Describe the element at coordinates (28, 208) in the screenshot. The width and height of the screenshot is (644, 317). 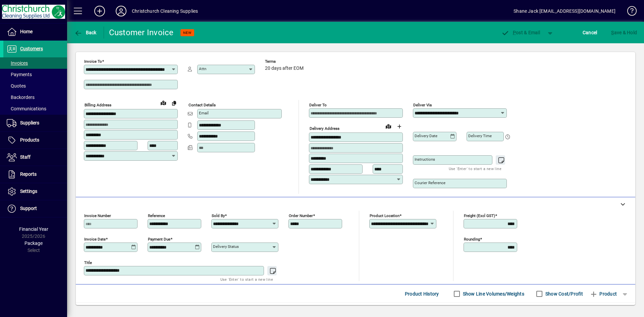
I see `span: Support` at that location.